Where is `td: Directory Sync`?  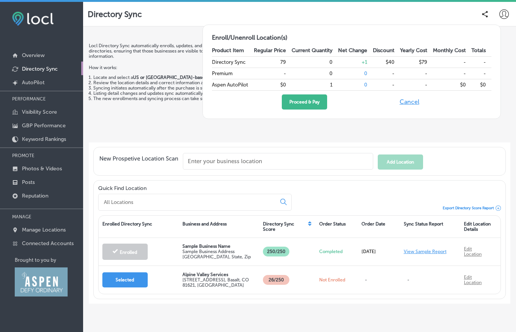 td: Directory Sync is located at coordinates (233, 62).